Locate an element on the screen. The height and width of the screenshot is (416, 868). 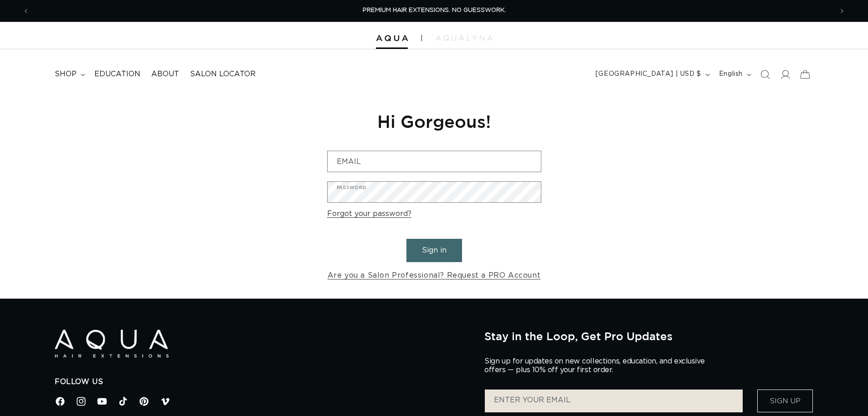
summary: Search is located at coordinates (765, 75).